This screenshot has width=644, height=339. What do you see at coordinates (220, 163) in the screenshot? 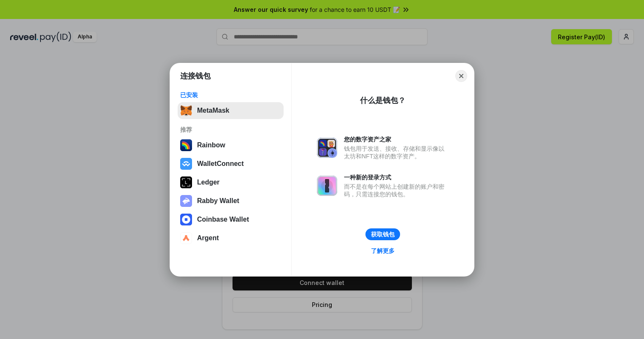
I see `div: WalletConnect` at bounding box center [220, 163].